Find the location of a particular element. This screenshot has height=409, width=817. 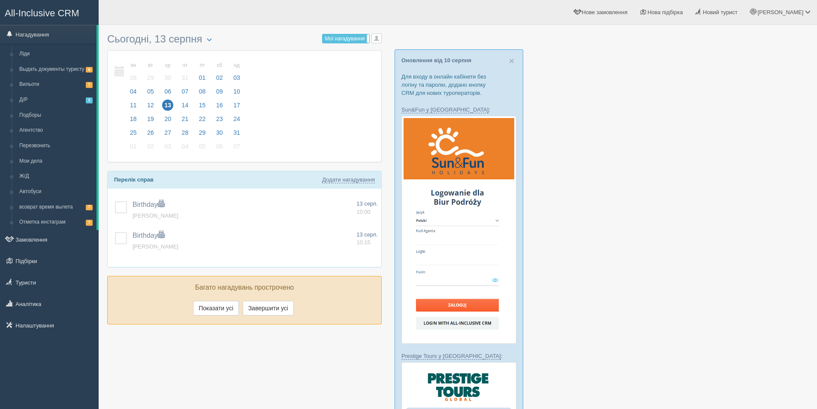

a: Д/Р2 is located at coordinates (56, 100).